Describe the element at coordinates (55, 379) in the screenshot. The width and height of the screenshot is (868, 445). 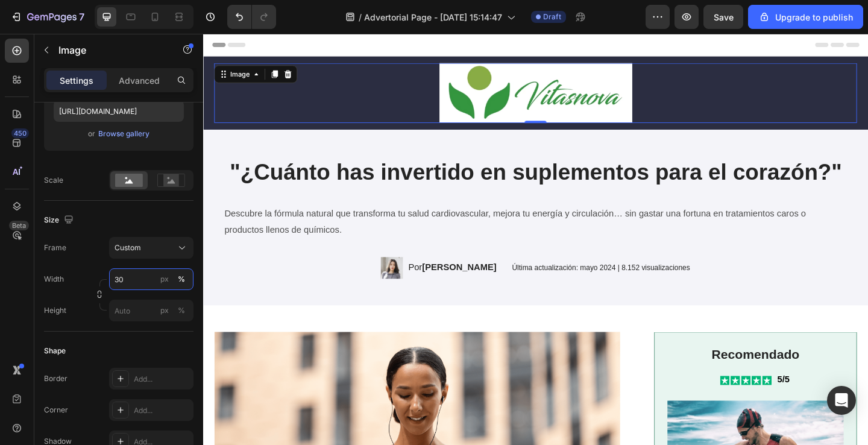
I see `div: Border` at that location.